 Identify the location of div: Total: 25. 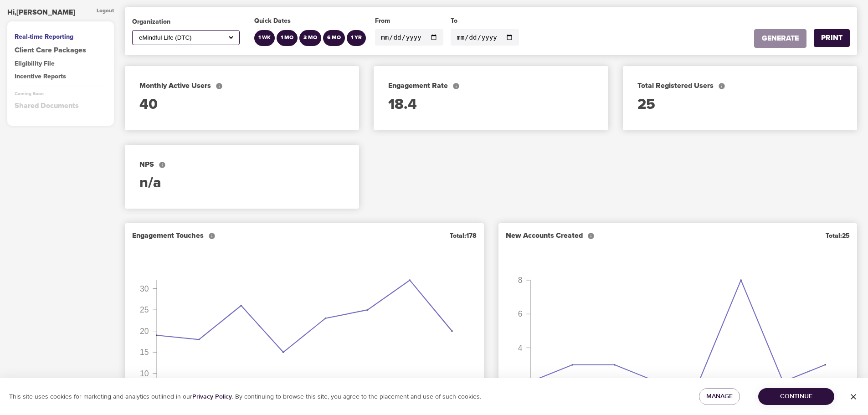
(837, 236).